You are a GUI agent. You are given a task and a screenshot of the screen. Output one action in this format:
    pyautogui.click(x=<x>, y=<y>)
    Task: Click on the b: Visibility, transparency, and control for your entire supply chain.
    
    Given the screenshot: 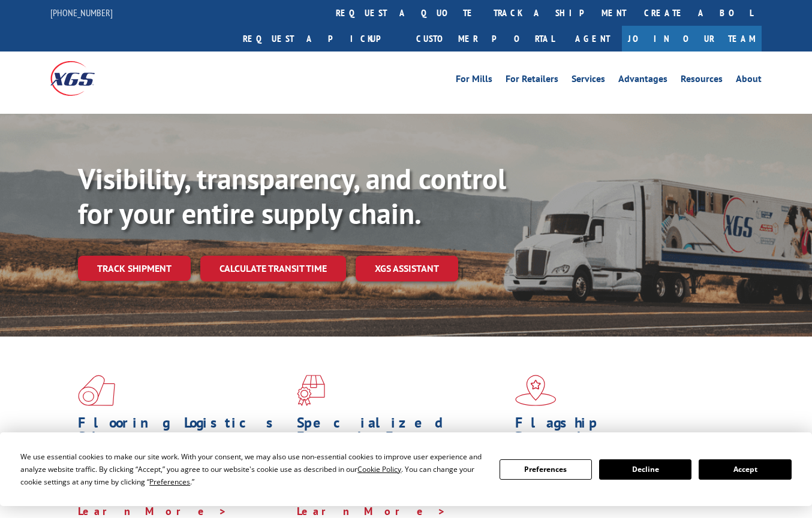 What is the action you would take?
    pyautogui.click(x=292, y=196)
    